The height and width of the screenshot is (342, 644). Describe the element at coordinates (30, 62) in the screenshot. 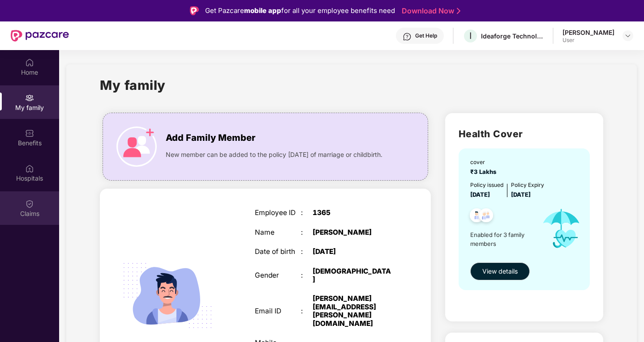

I see `img: svg+xml;base64,PHN2ZyBpZD0iSG9tZSIgeG1sbnM9Imh0dHA6Ly93d3cudzMub3JnLzIwMDAvc3ZnIiB3aWR0aD0iMjAiIG...` at that location.